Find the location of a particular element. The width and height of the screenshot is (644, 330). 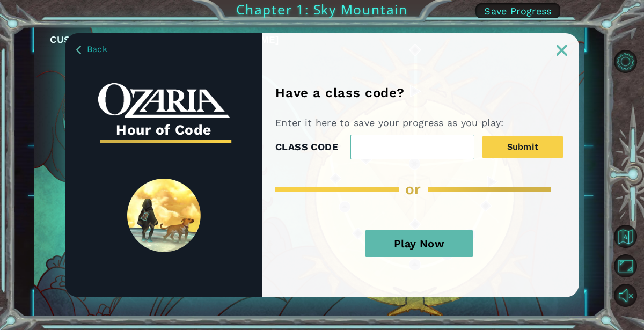

img: SpiritLandReveal.png is located at coordinates (164, 216).